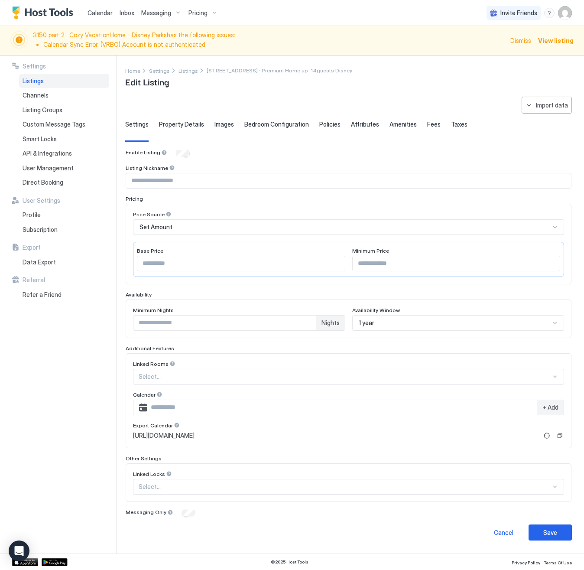  Describe the element at coordinates (153, 425) in the screenshot. I see `span: Export Calendar` at that location.